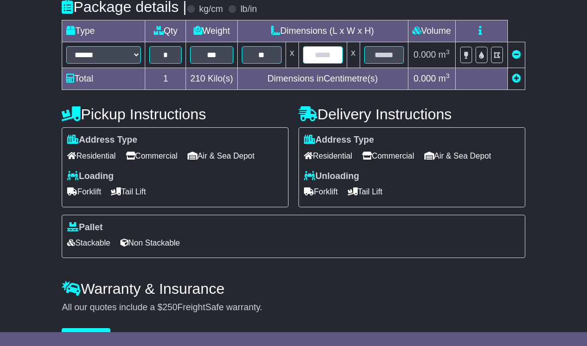  What do you see at coordinates (166, 79) in the screenshot?
I see `td: 1` at bounding box center [166, 79].